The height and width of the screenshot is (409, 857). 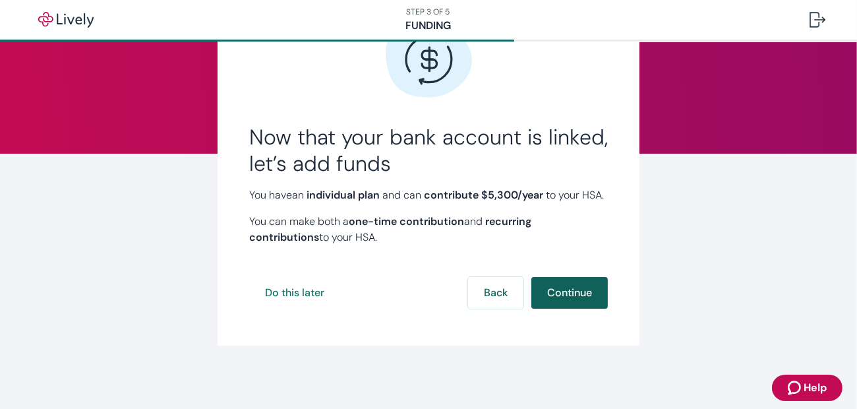 What do you see at coordinates (817, 20) in the screenshot?
I see `button: Log out` at bounding box center [817, 20].